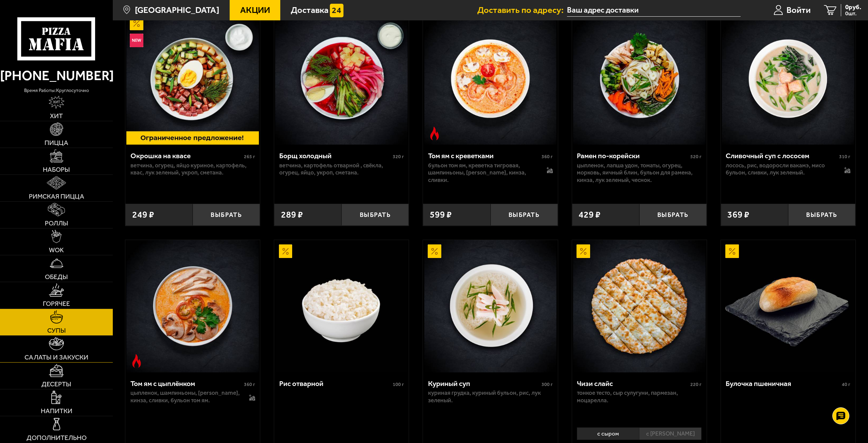  Describe the element at coordinates (633, 383) in the screenshot. I see `div: Чизи слайс` at that location.